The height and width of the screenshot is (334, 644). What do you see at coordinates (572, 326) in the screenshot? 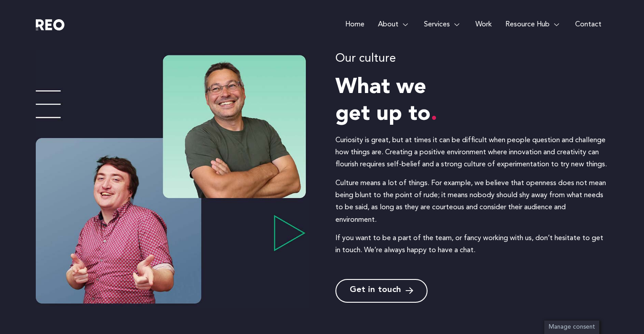
I see `span: Manage consent` at bounding box center [572, 326].